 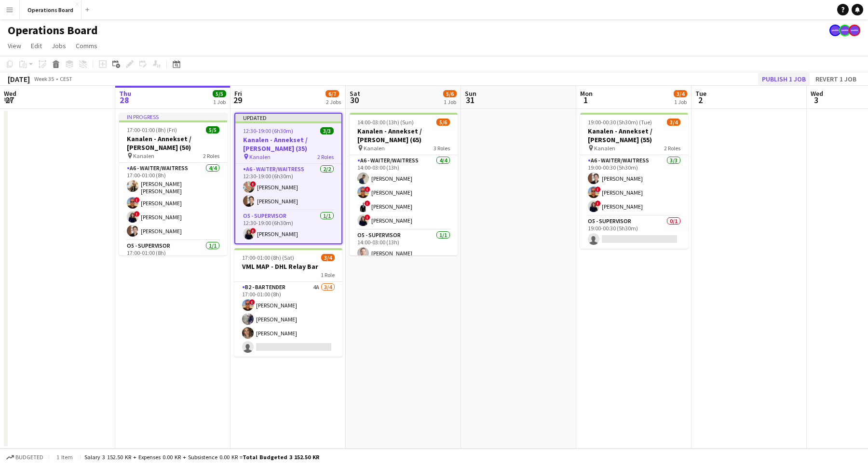 I want to click on span: Total Budgeted 3 152.50 KR, so click(x=280, y=457).